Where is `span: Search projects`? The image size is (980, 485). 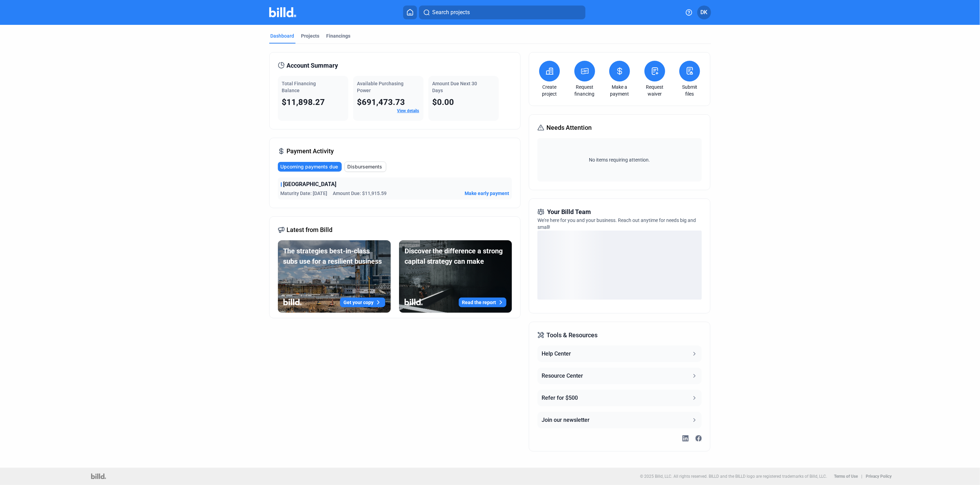
span: Search projects is located at coordinates (451, 12).